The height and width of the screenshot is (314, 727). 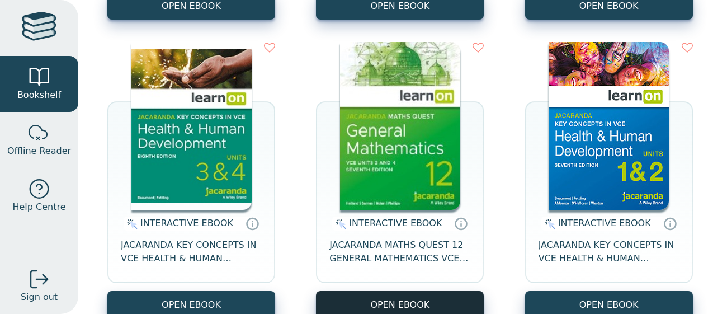 What do you see at coordinates (400, 252) in the screenshot?
I see `span: JACARANDA MATHS QUEST 12 GENERAL MATHEMATICS VCE UNITS 3 & 4 7E LEARNON` at bounding box center [400, 252].